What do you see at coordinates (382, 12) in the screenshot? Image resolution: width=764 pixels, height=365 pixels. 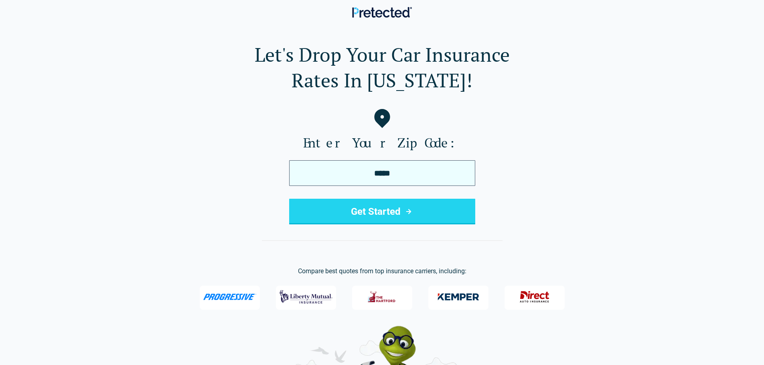 I see `img: Pretected` at bounding box center [382, 12].